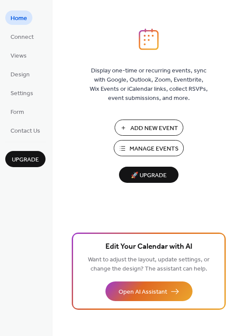 The image size is (245, 336). I want to click on button: Open AI Assistant, so click(149, 291).